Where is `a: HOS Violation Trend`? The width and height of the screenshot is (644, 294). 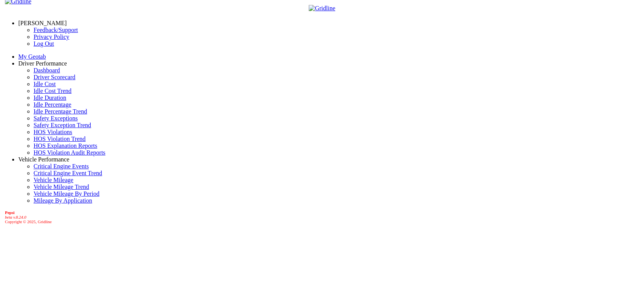 a: HOS Violation Trend is located at coordinates (59, 139).